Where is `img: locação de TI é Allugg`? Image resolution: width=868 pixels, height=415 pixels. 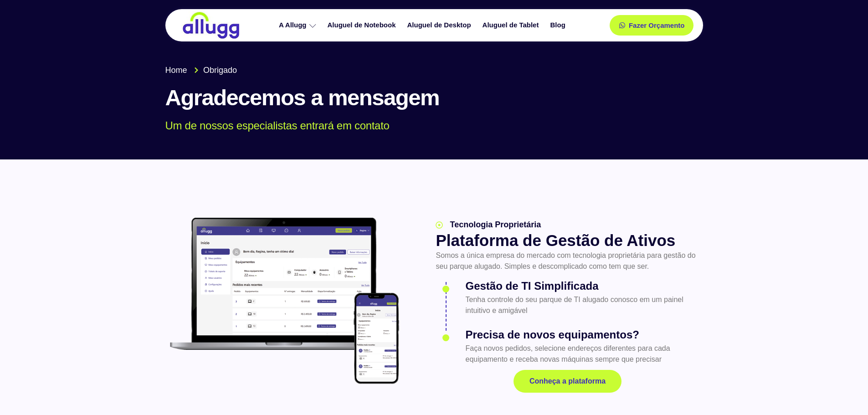
img: locação de TI é Allugg is located at coordinates (211, 25).